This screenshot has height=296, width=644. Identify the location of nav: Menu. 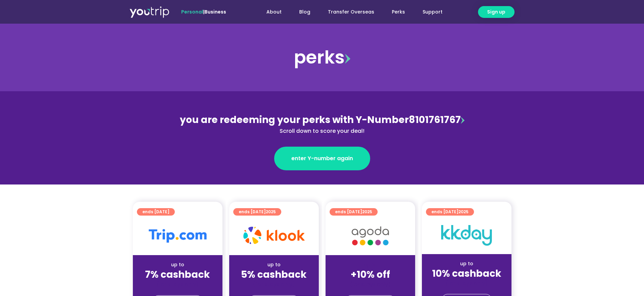
(348, 12).